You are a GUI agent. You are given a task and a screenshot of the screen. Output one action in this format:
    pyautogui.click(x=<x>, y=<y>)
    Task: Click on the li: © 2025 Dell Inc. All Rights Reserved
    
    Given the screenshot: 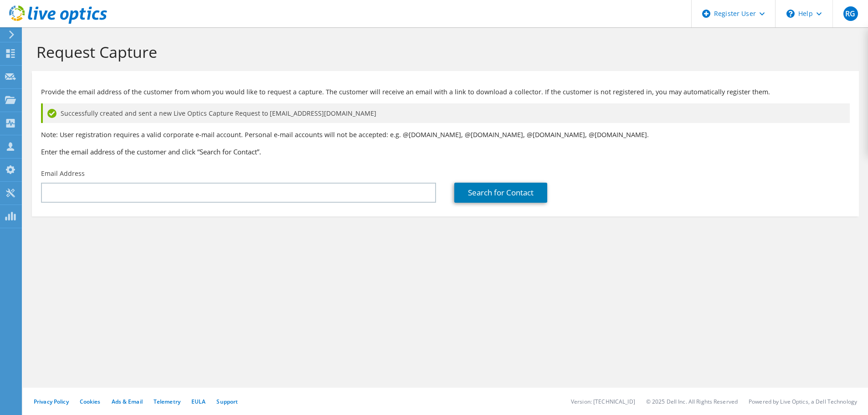 What is the action you would take?
    pyautogui.click(x=691, y=402)
    